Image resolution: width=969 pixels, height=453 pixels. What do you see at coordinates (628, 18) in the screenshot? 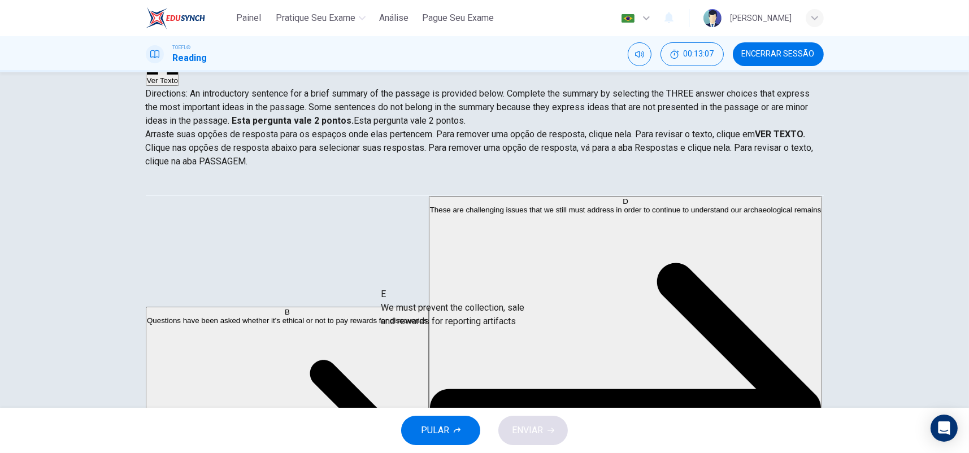
I see `img: pt` at bounding box center [628, 18].